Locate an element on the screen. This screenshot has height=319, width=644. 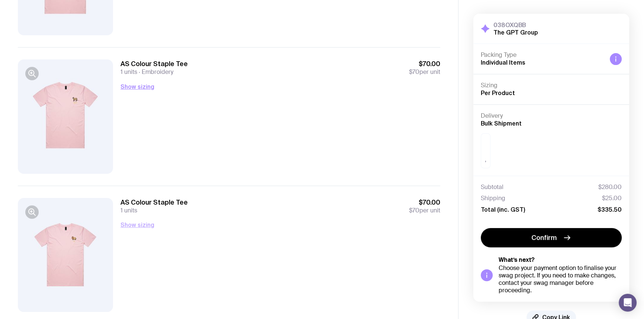
h4: Sizing is located at coordinates (551, 86).